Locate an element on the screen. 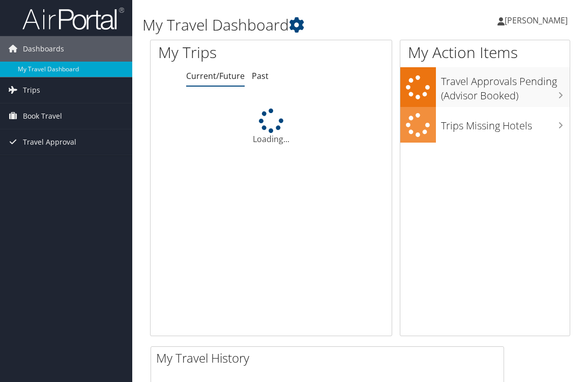  span: Dashboards is located at coordinates (43, 49).